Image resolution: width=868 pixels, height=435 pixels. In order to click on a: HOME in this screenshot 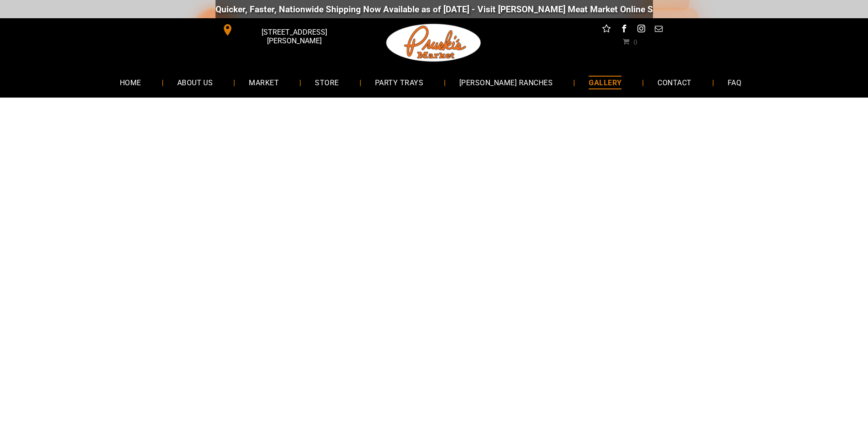, I will do `click(131, 82)`.